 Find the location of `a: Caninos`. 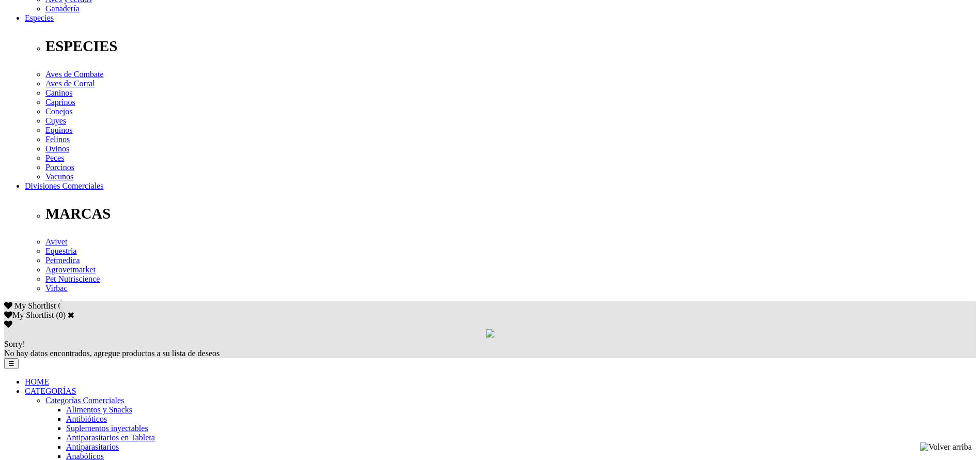

a: Caninos is located at coordinates (59, 92).